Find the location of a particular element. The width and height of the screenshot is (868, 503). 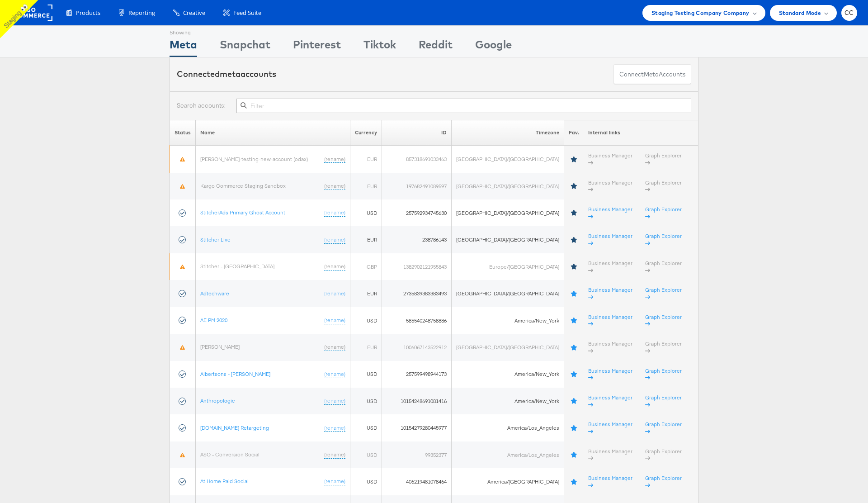

a: Kargo Commerce Staging Sandbox is located at coordinates (243, 186).